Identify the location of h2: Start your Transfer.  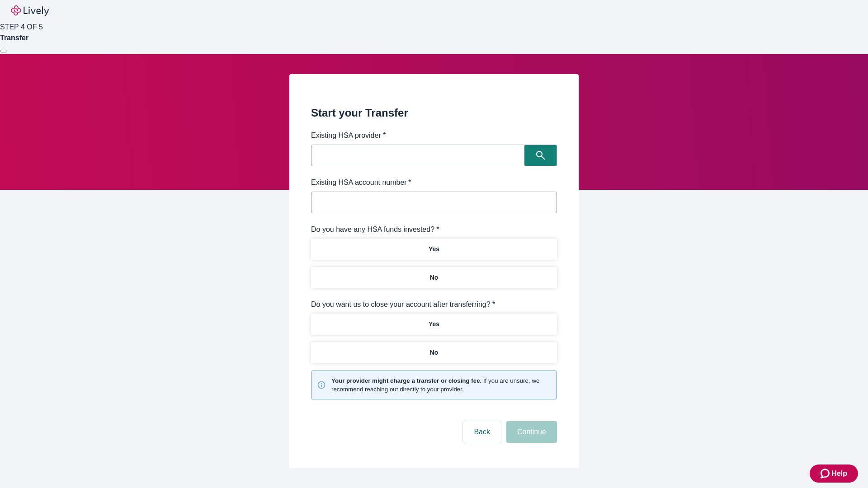
(434, 113).